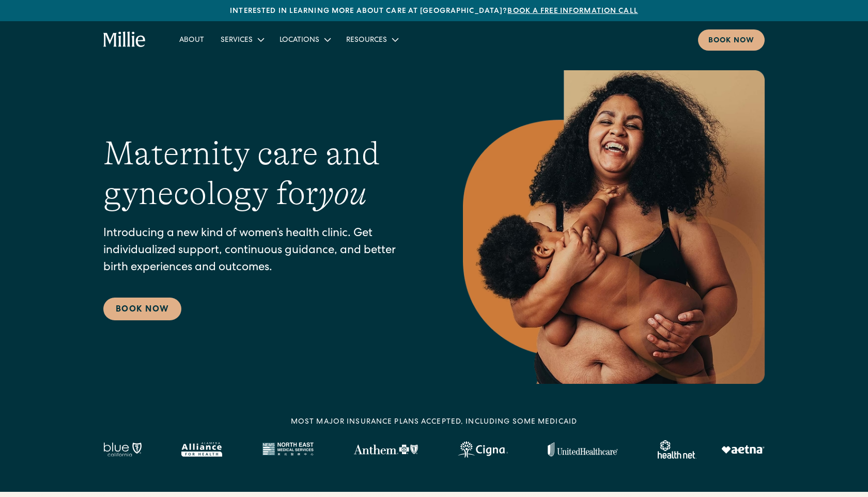 This screenshot has height=497, width=868. I want to click on img: Aetna logo, so click(743, 450).